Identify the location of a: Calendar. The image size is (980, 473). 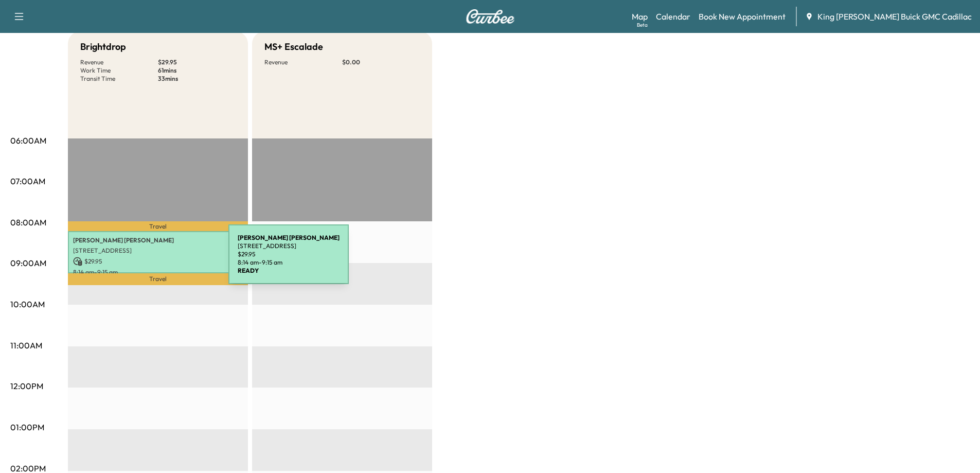
(673, 17).